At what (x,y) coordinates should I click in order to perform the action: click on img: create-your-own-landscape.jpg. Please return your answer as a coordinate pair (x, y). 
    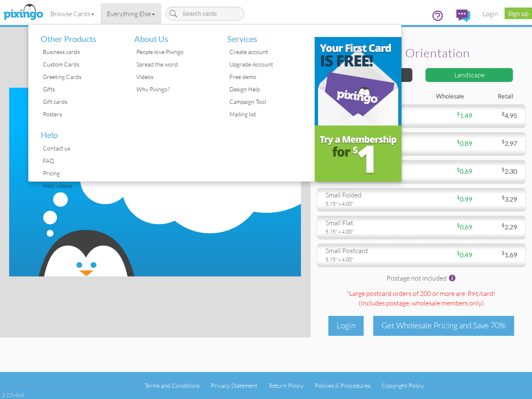
    Looking at the image, I should click on (155, 182).